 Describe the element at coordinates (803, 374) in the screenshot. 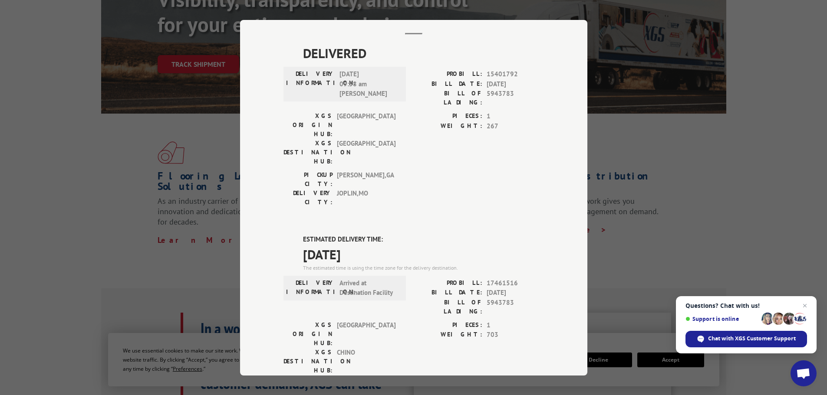

I see `a: Open chat` at that location.